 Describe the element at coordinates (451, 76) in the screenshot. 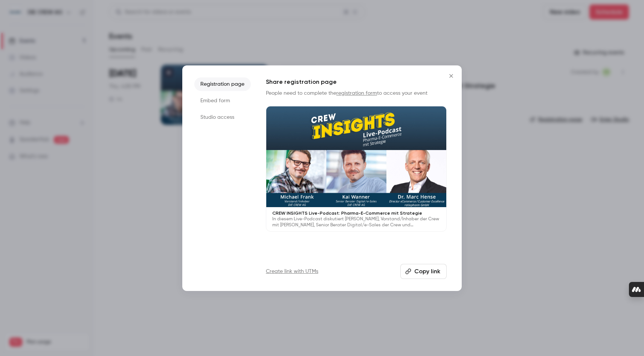

I see `button: Close` at that location.